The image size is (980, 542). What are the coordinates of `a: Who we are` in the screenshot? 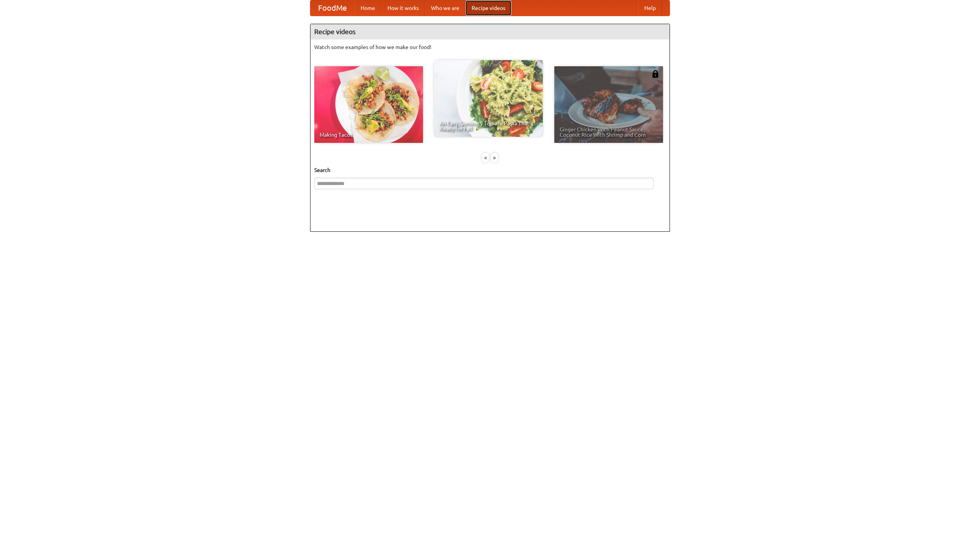 It's located at (445, 8).